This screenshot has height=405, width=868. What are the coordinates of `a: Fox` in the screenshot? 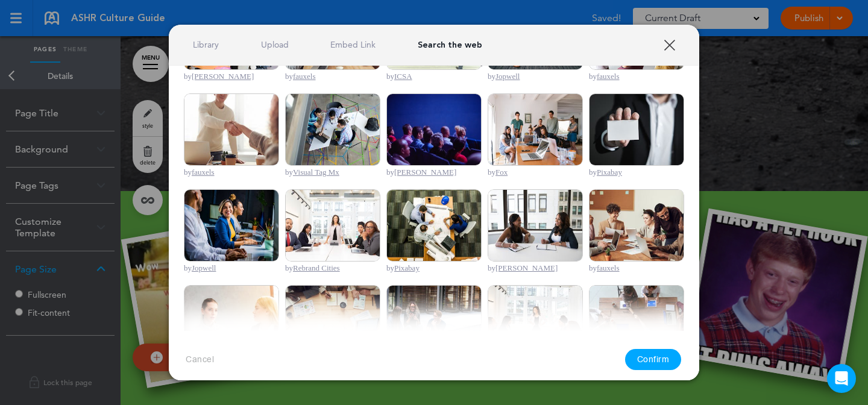 It's located at (501, 171).